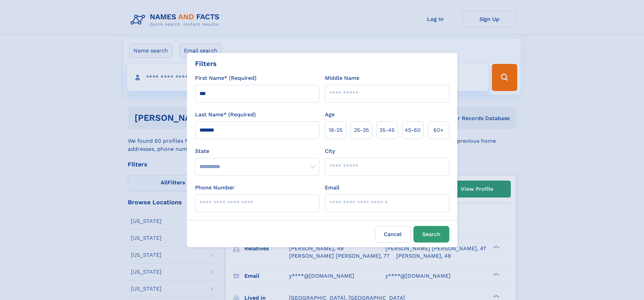 This screenshot has width=644, height=300. Describe the element at coordinates (335, 130) in the screenshot. I see `span: 18‑25` at that location.